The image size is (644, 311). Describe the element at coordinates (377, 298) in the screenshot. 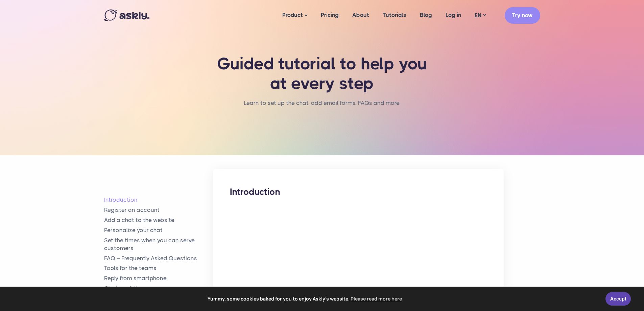

I see `a: learn more about cookies` at that location.